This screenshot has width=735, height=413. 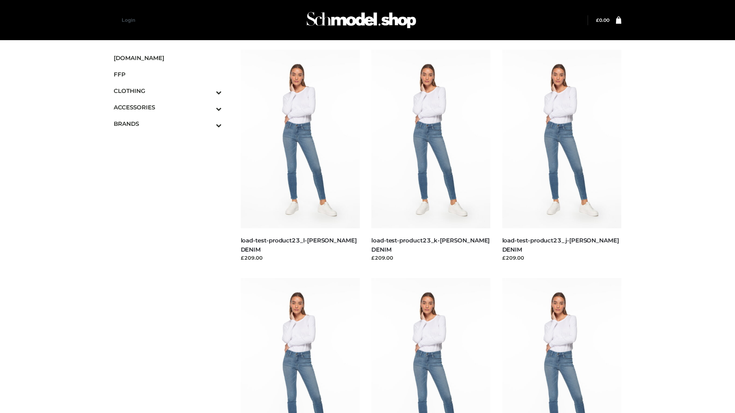 I want to click on a: Login, so click(x=128, y=20).